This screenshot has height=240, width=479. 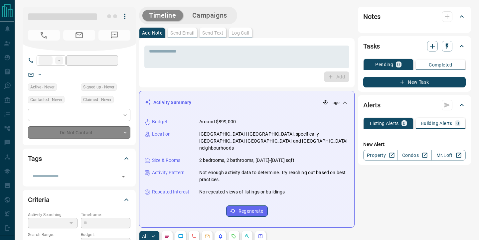 What do you see at coordinates (242, 192) in the screenshot?
I see `p: No repeated views of listings or buildings` at bounding box center [242, 192].